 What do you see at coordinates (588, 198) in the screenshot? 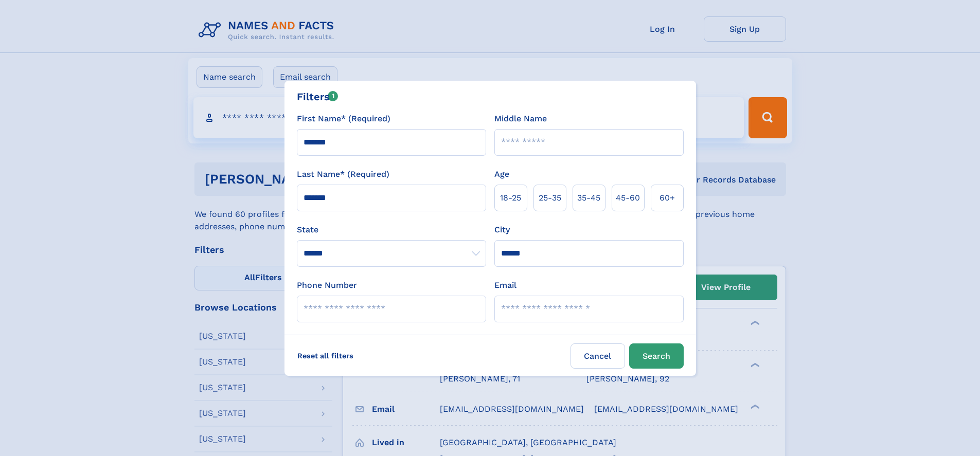
I see `span: 35‑45` at bounding box center [588, 198].